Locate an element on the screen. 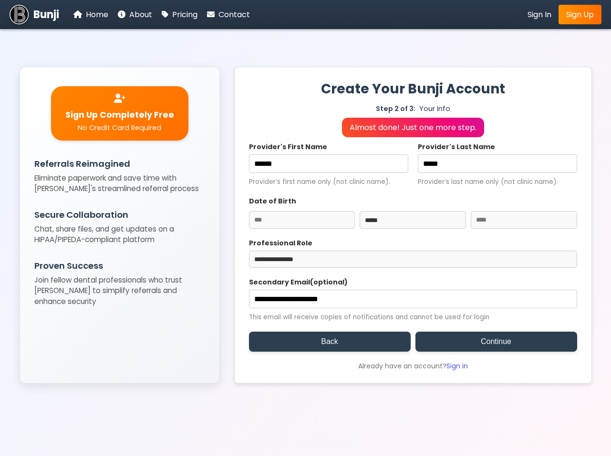 Image resolution: width=611 pixels, height=456 pixels. h3: Proven Success is located at coordinates (120, 266).